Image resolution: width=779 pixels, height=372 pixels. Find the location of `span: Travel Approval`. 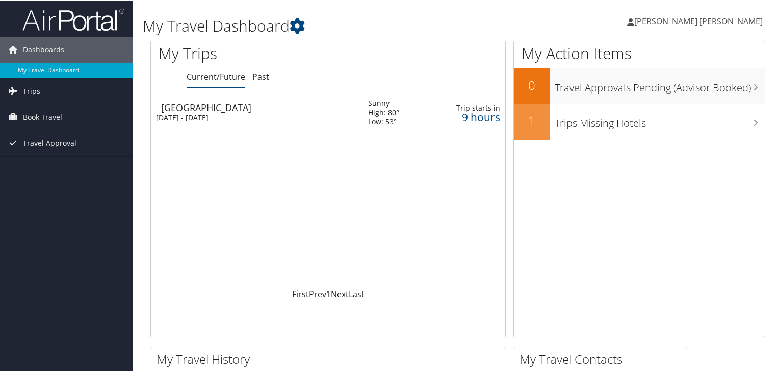

span: Travel Approval is located at coordinates (49, 142).